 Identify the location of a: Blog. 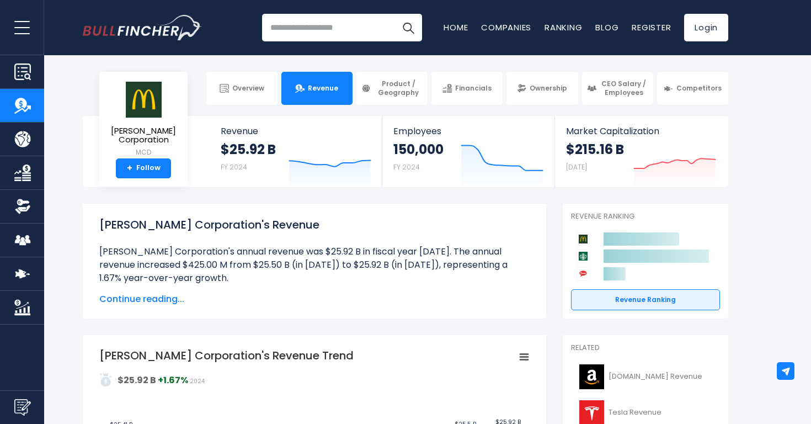
(607, 27).